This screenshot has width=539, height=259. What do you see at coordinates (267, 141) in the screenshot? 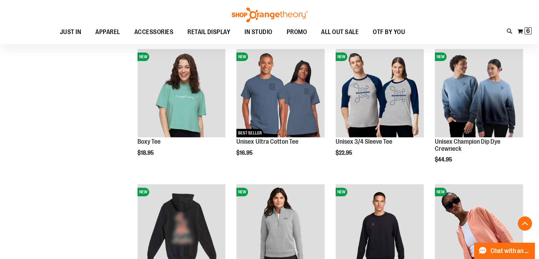
I see `a: Unisex Ultra Cotton Tee` at bounding box center [267, 141].